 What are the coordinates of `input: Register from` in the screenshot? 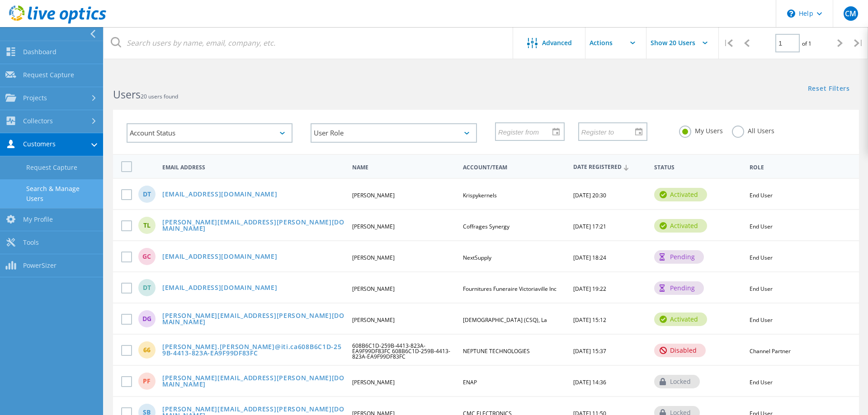 It's located at (526, 131).